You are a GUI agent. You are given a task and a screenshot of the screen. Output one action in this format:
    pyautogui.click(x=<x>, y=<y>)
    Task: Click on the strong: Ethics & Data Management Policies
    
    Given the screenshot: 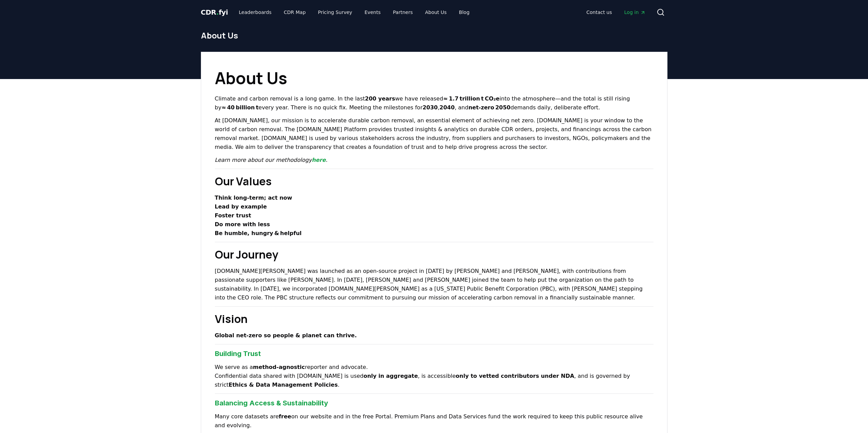 What is the action you would take?
    pyautogui.click(x=283, y=384)
    